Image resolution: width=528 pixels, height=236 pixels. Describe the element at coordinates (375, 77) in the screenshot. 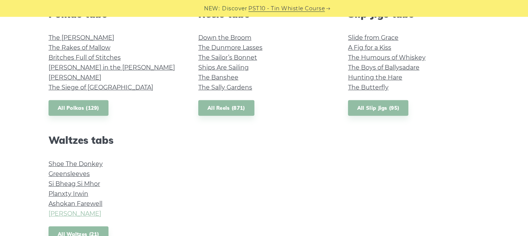

I see `a: Hunting the Hare` at that location.